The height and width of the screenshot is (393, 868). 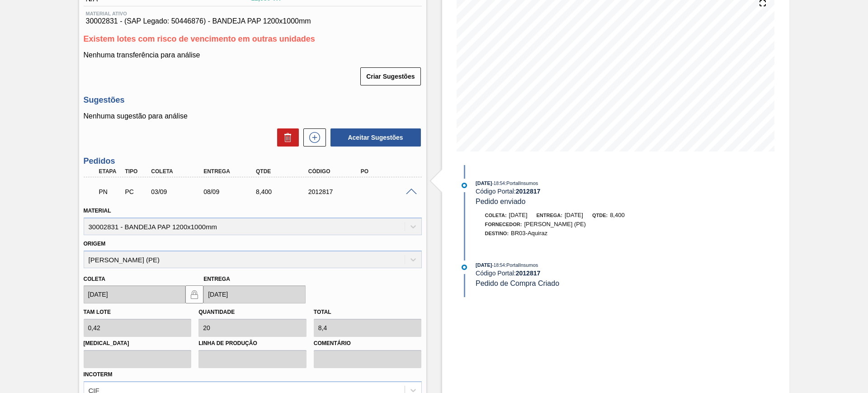 What do you see at coordinates (286, 137) in the screenshot?
I see `div: Excluir Sugestões` at bounding box center [286, 137].